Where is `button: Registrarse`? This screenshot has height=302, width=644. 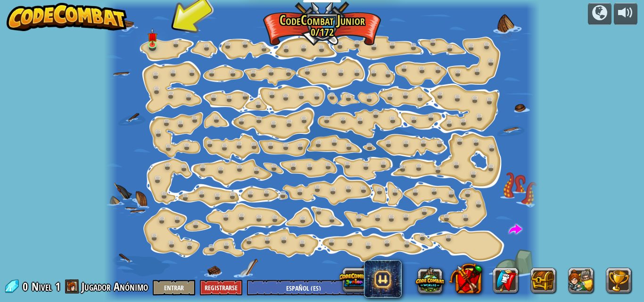
button: Registrarse is located at coordinates (221, 288).